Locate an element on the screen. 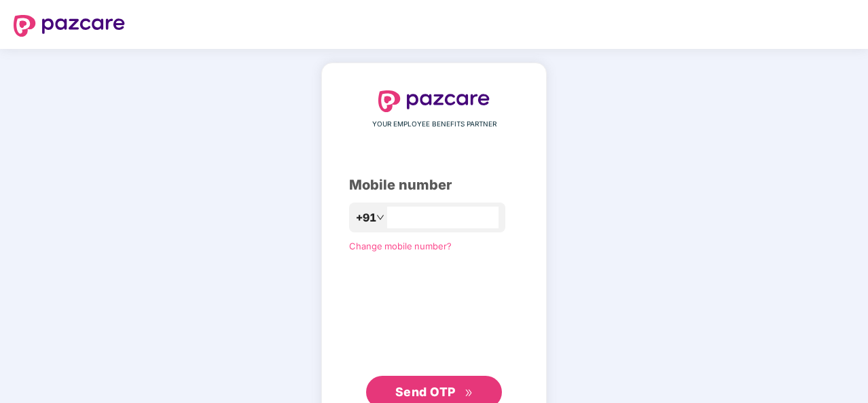  span: down is located at coordinates (380, 218).